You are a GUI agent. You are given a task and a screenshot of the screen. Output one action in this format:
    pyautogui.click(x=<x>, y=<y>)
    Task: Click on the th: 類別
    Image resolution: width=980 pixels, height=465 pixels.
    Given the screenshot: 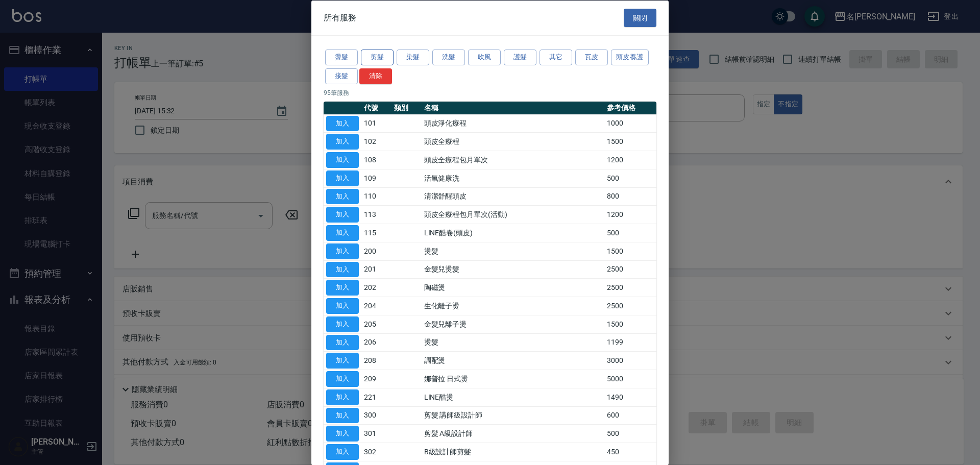 What is the action you would take?
    pyautogui.click(x=406, y=108)
    